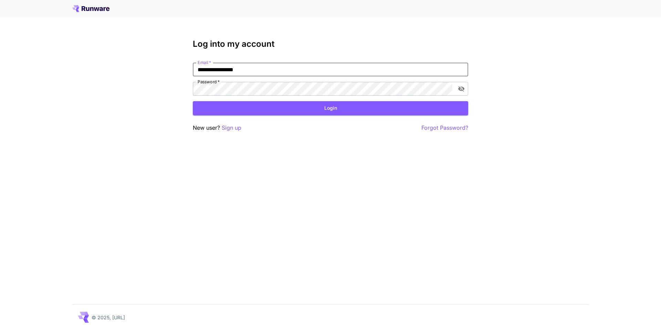 Image resolution: width=661 pixels, height=330 pixels. What do you see at coordinates (231, 128) in the screenshot?
I see `button: Sign up` at bounding box center [231, 128].